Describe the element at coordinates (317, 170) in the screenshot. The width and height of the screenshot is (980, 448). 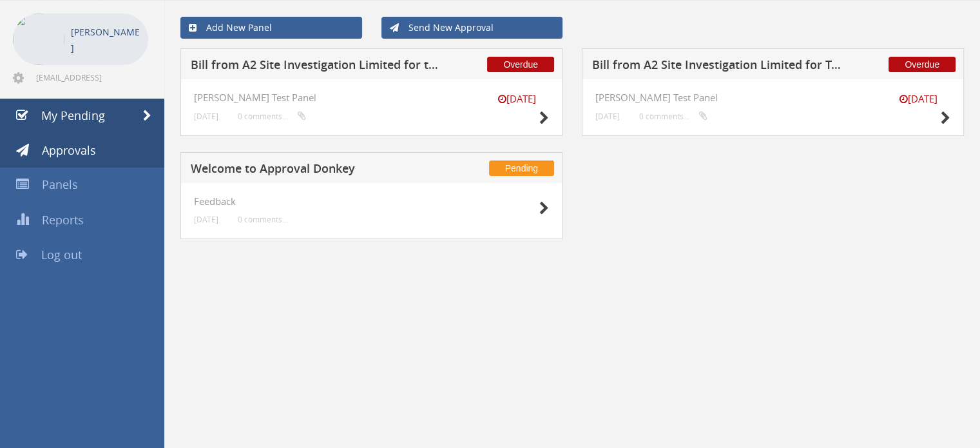
I see `h5: Welcome to Approval Donkey` at that location.